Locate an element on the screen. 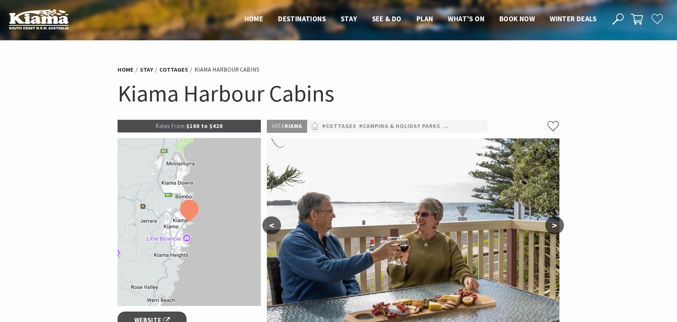 The width and height of the screenshot is (677, 322). h1: Kiama Harbour Cabins is located at coordinates (339, 93).